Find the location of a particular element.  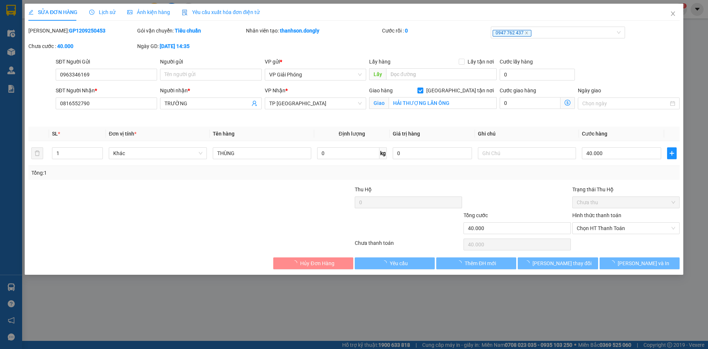

label: Hình thức thanh toán is located at coordinates (597, 215).